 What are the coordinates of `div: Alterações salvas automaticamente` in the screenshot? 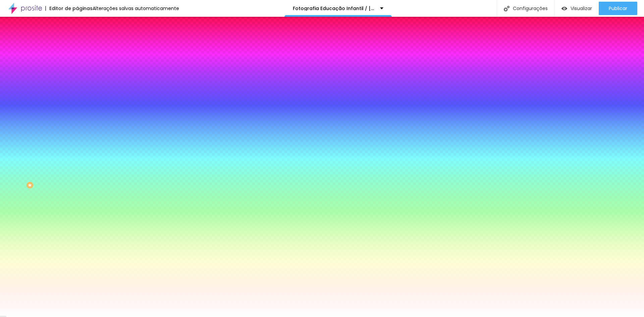 It's located at (136, 8).